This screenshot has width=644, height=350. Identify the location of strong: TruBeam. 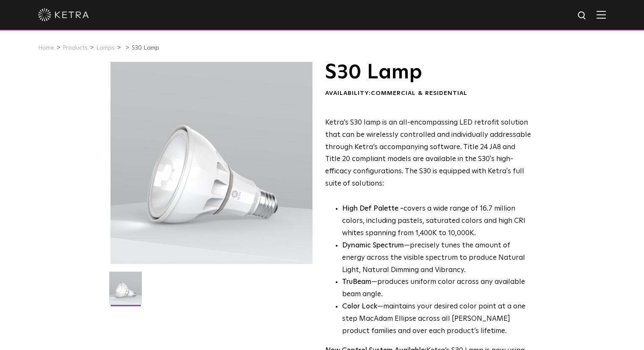
(356, 282).